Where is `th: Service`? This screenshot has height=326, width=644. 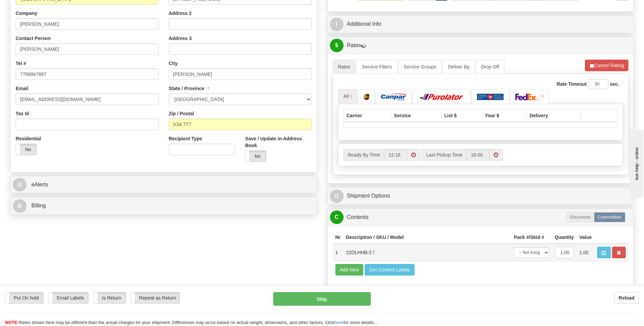 th: Service is located at coordinates (417, 116).